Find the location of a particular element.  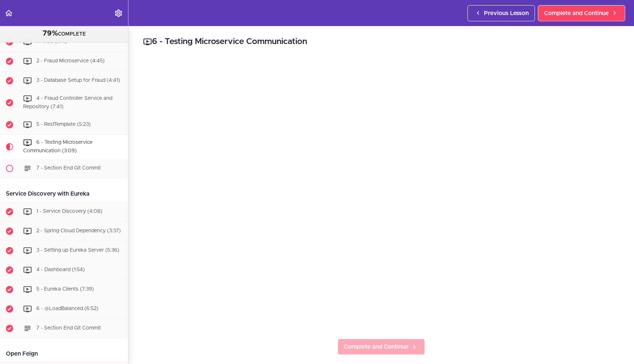

span: 1 - Service Discovery (4:08) is located at coordinates (70, 211).